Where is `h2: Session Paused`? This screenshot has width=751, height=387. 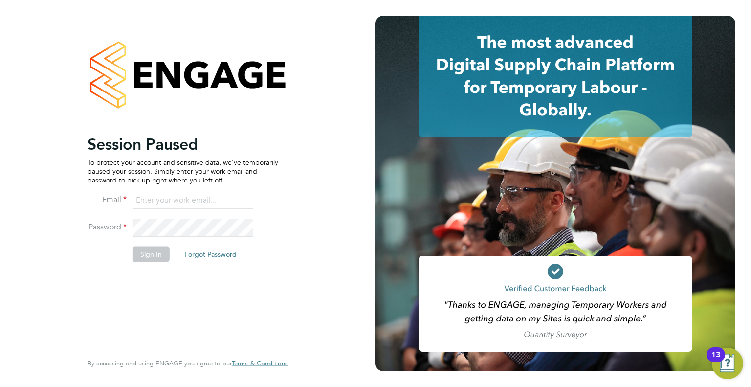 h2: Session Paused is located at coordinates (183, 144).